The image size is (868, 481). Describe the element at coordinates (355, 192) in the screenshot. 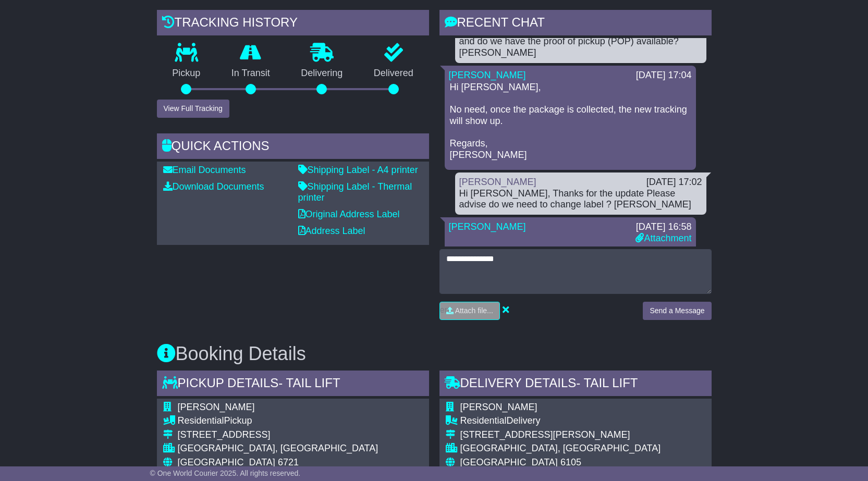

I see `a: Shipping Label - Thermal printer` at that location.